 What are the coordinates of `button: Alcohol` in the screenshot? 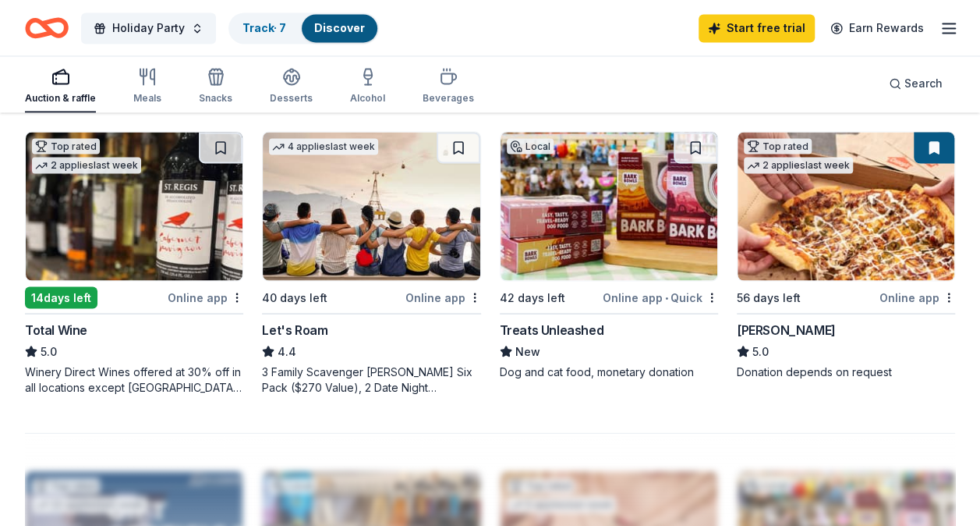 It's located at (367, 87).